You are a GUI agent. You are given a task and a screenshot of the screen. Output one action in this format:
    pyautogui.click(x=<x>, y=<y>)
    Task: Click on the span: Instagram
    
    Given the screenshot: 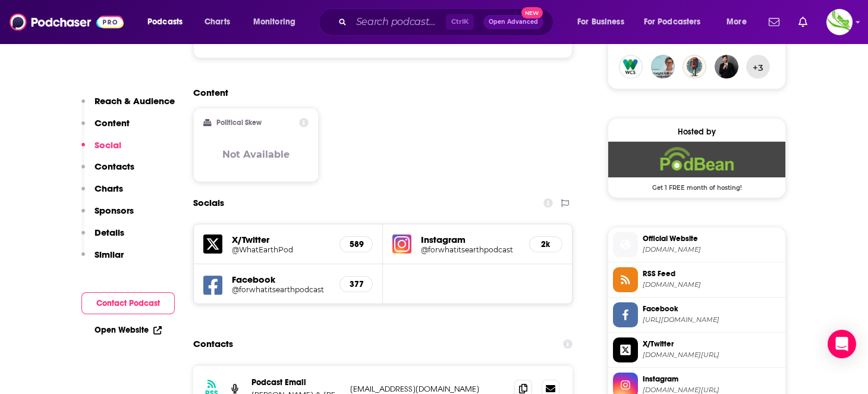 What is the action you would take?
    pyautogui.click(x=712, y=379)
    